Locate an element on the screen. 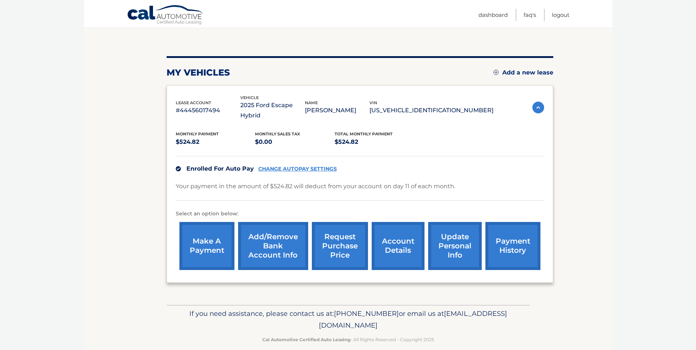 The height and width of the screenshot is (350, 696). img: accordion-active.svg is located at coordinates (538, 108).